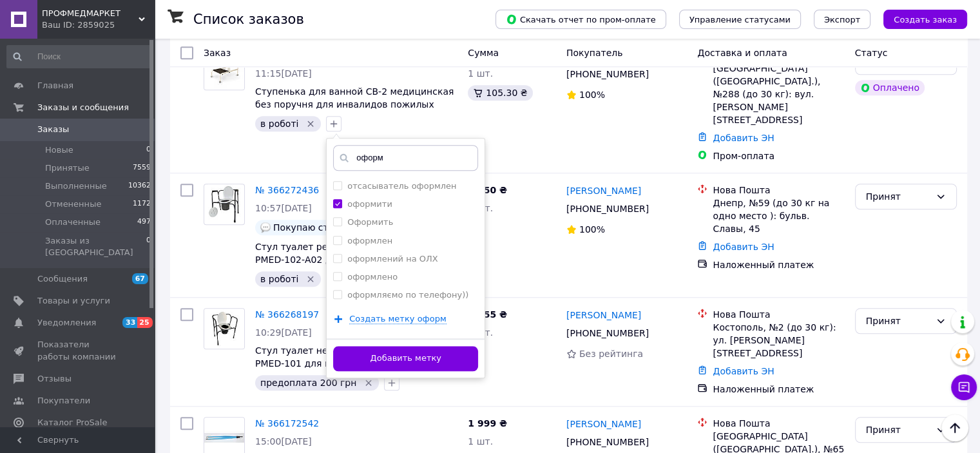 This screenshot has height=453, width=980. What do you see at coordinates (369, 240) in the screenshot?
I see `label: оформлен` at bounding box center [369, 240].